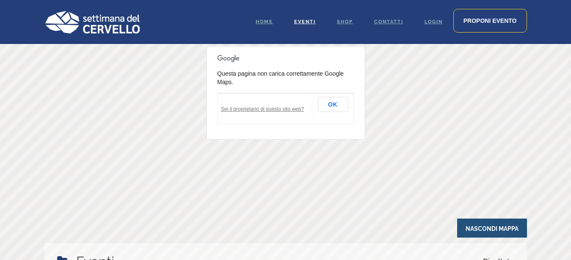 The image size is (571, 260). What do you see at coordinates (345, 22) in the screenshot?
I see `span: Shop` at bounding box center [345, 22].